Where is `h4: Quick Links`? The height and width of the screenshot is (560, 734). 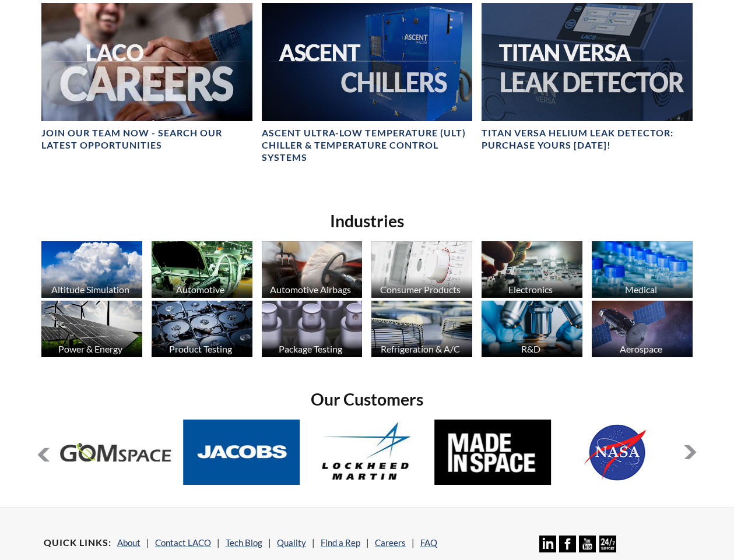 h4: Quick Links is located at coordinates (77, 542).